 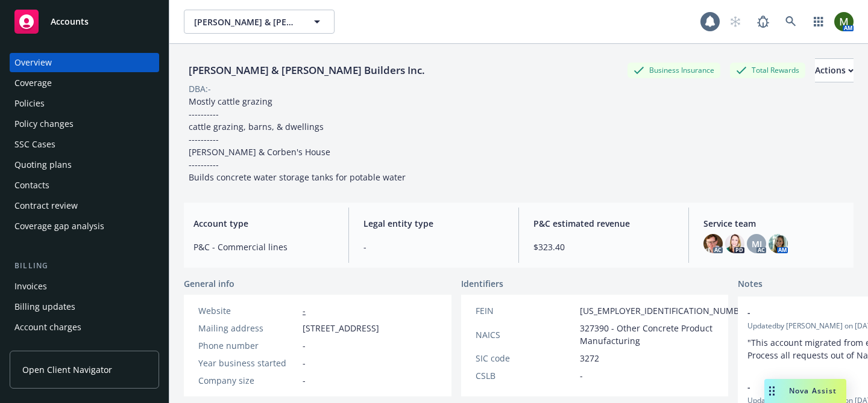 What do you see at coordinates (248, 311) in the screenshot?
I see `div: Website` at bounding box center [248, 311].